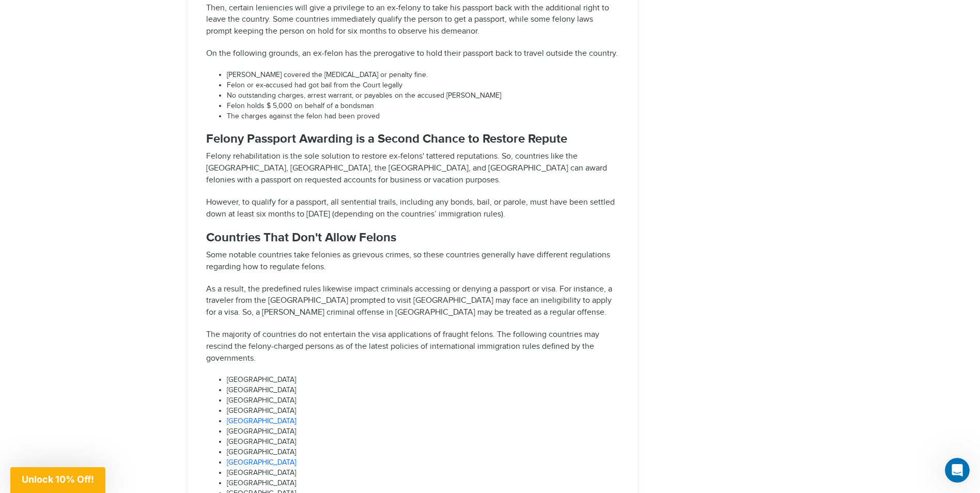 This screenshot has width=980, height=493. Describe the element at coordinates (413, 209) in the screenshot. I see `p: However, to qualify for a passport, all sentential trails, including any bonds, bail, or parole, ...` at that location.